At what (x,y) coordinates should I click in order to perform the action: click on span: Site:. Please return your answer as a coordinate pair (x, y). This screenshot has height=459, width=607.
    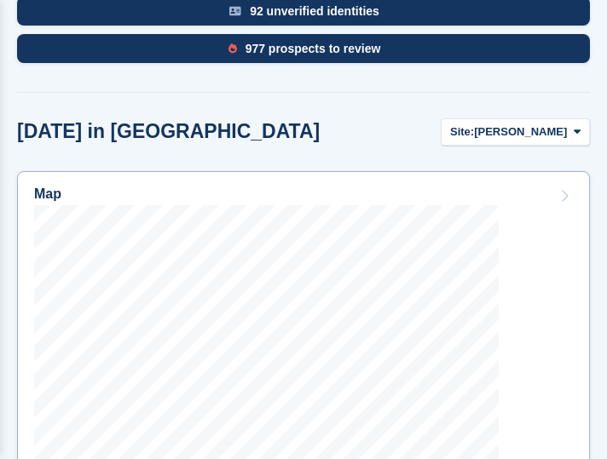
    Looking at the image, I should click on (462, 132).